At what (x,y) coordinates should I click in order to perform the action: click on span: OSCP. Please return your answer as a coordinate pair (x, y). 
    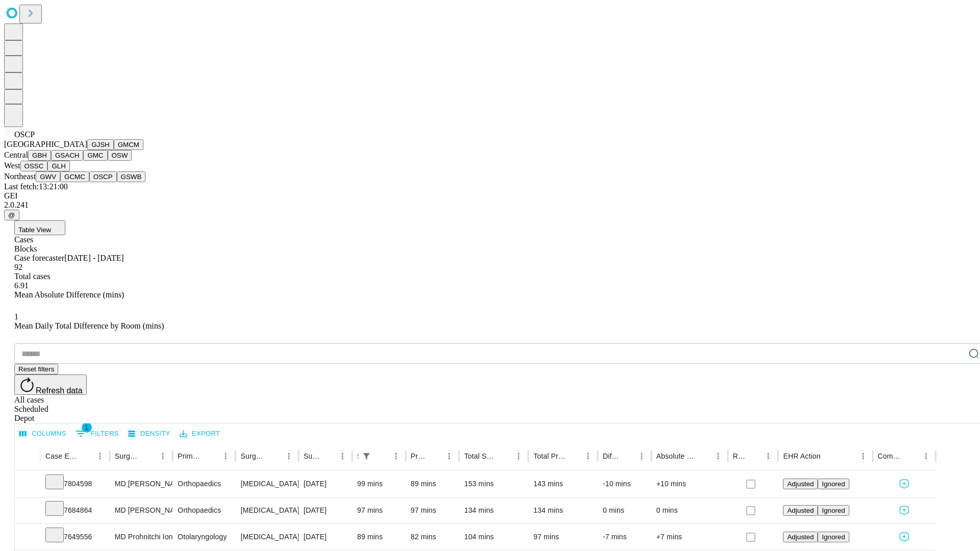
    Looking at the image, I should click on (24, 135).